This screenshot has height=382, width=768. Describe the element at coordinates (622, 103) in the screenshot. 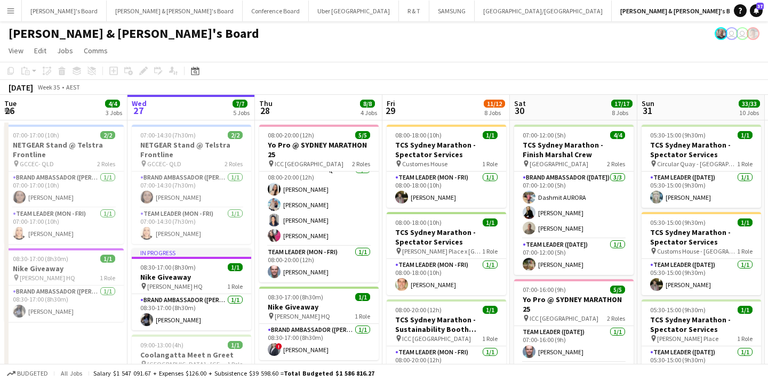

I see `span: 17/17` at that location.